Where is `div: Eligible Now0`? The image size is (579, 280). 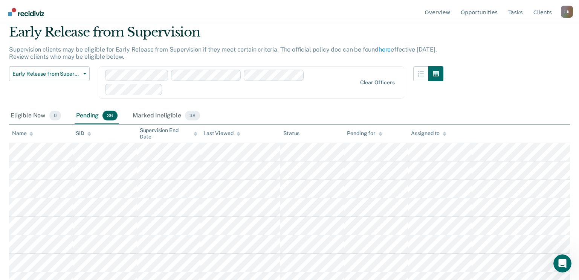 div: Eligible Now0 is located at coordinates (36, 116).